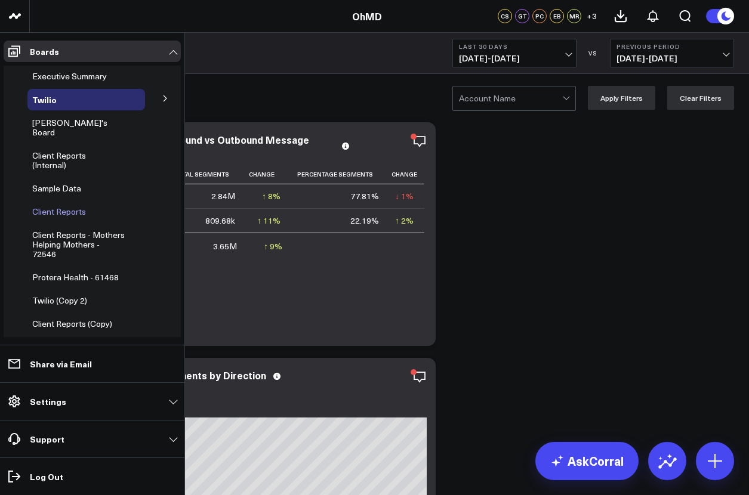 The height and width of the screenshot is (495, 749). What do you see at coordinates (59, 211) in the screenshot?
I see `span: Client Reports` at bounding box center [59, 211].